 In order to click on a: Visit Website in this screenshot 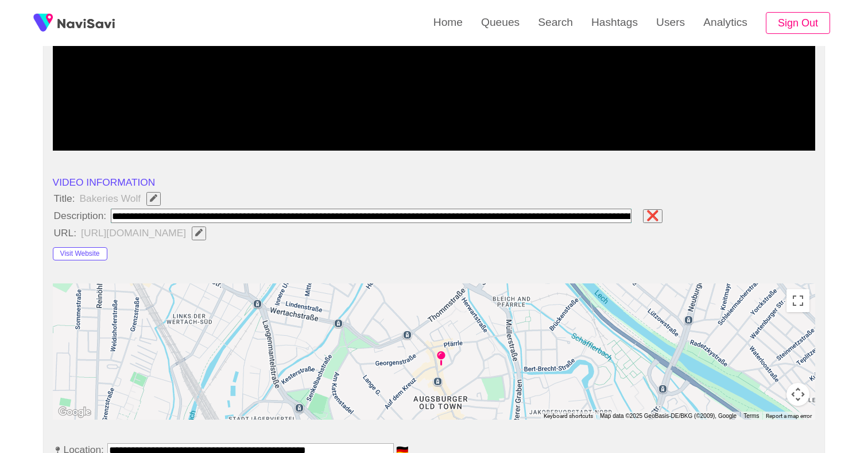, I will do `click(79, 252)`.